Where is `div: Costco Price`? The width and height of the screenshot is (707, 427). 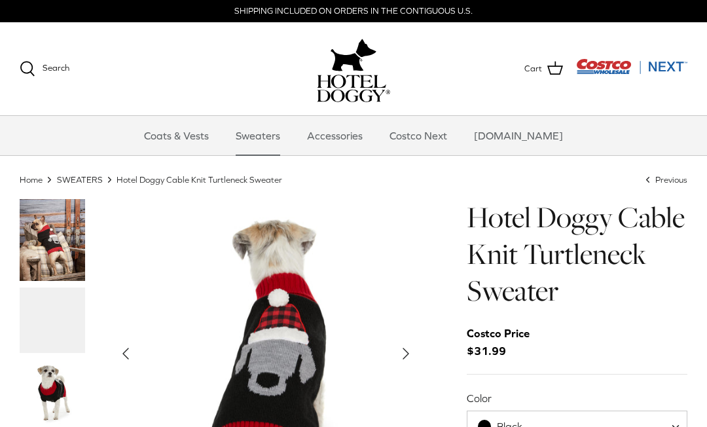 div: Costco Price is located at coordinates (498, 333).